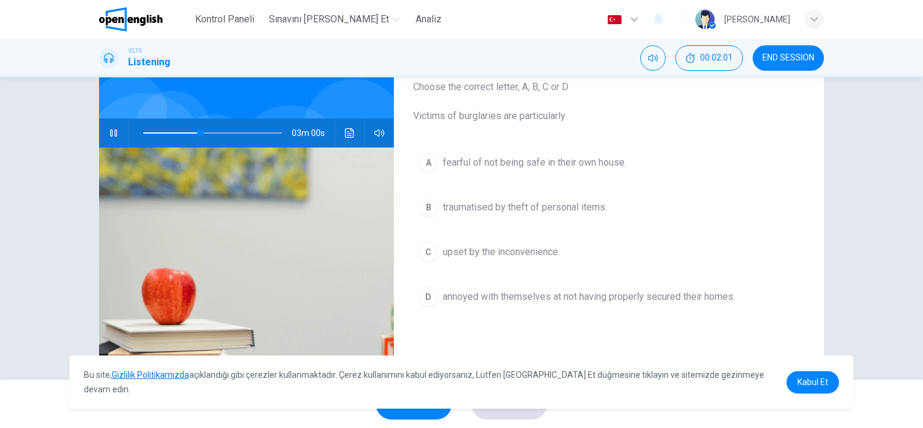  I want to click on a: Kontrol Paneli, so click(225, 19).